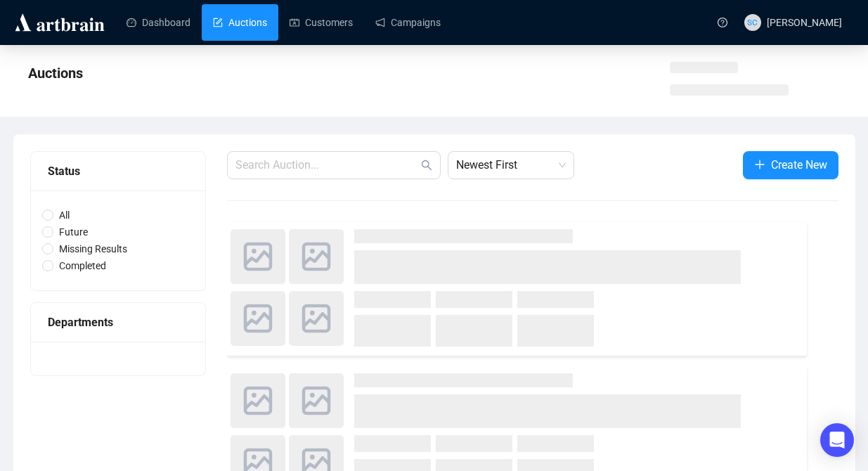 The width and height of the screenshot is (868, 471). Describe the element at coordinates (791, 165) in the screenshot. I see `button: Create New` at that location.